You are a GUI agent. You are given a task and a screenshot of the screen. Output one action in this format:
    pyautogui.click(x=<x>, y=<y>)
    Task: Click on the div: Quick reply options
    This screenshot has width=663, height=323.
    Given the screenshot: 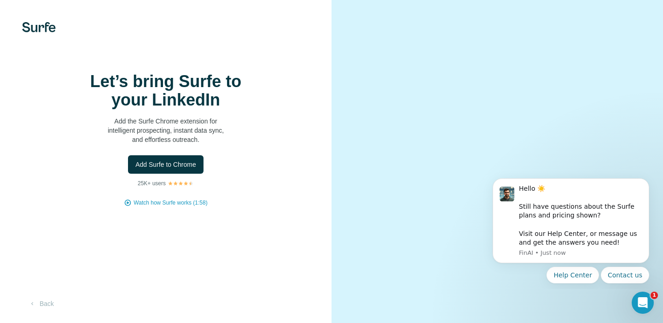 What is the action you would take?
    pyautogui.click(x=92, y=105)
    